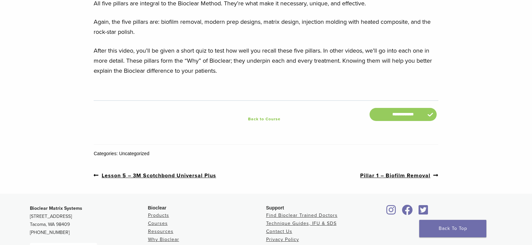 Image resolution: width=532 pixels, height=245 pixels. I want to click on a: Privacy Policy, so click(283, 240).